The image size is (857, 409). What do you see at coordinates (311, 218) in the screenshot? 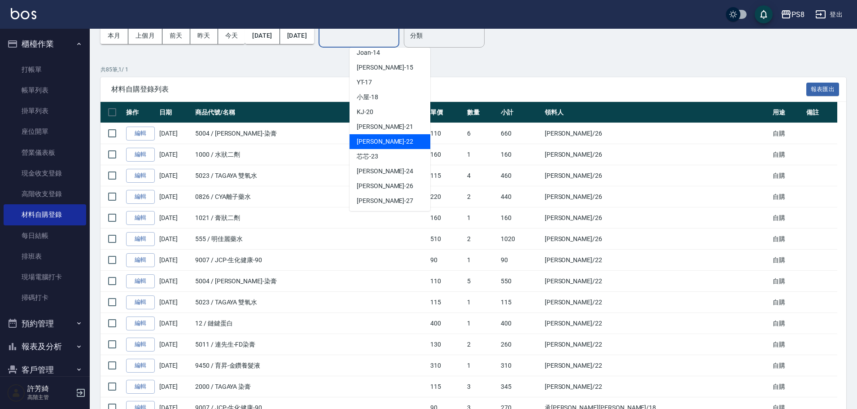
I see `td: 1021 / 膏狀二劑` at bounding box center [311, 218].